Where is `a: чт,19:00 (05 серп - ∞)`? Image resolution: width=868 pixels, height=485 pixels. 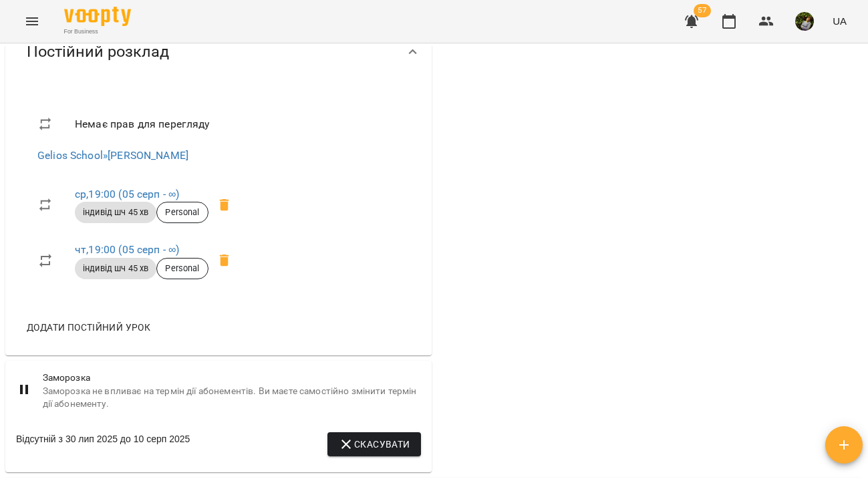 a: чт,19:00 (05 серп - ∞) is located at coordinates (127, 249).